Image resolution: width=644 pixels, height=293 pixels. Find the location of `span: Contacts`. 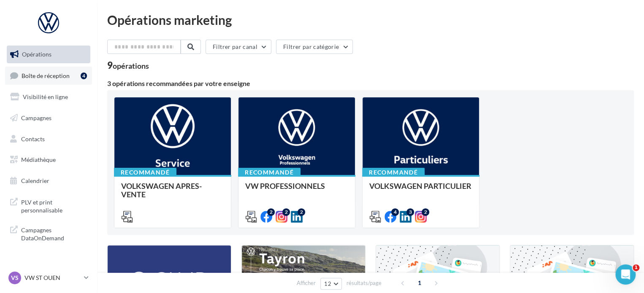

span: Contacts is located at coordinates (33, 138).